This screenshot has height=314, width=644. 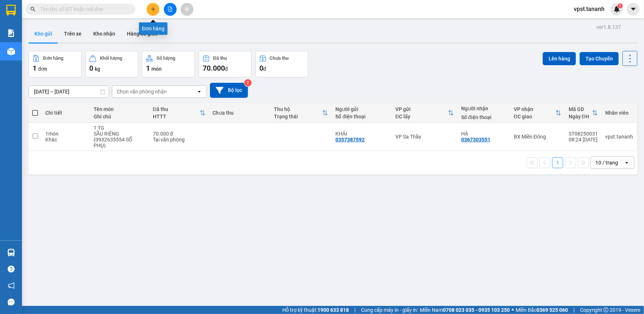 What do you see at coordinates (170, 9) in the screenshot?
I see `span: file-add` at bounding box center [170, 9].